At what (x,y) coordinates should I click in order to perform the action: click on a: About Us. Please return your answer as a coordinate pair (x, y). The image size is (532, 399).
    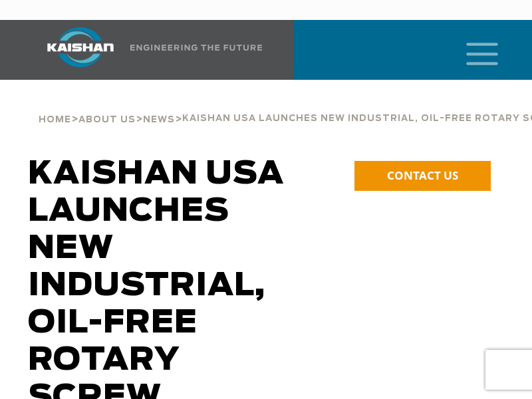
    Looking at the image, I should click on (107, 119).